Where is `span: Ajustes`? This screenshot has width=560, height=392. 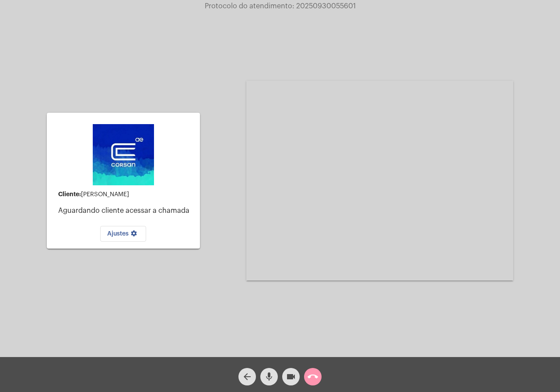
span: Ajustes is located at coordinates (123, 234).